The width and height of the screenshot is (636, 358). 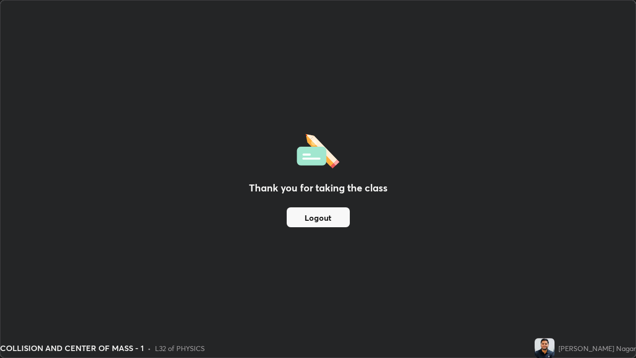 What do you see at coordinates (318, 217) in the screenshot?
I see `button: Logout` at bounding box center [318, 217].